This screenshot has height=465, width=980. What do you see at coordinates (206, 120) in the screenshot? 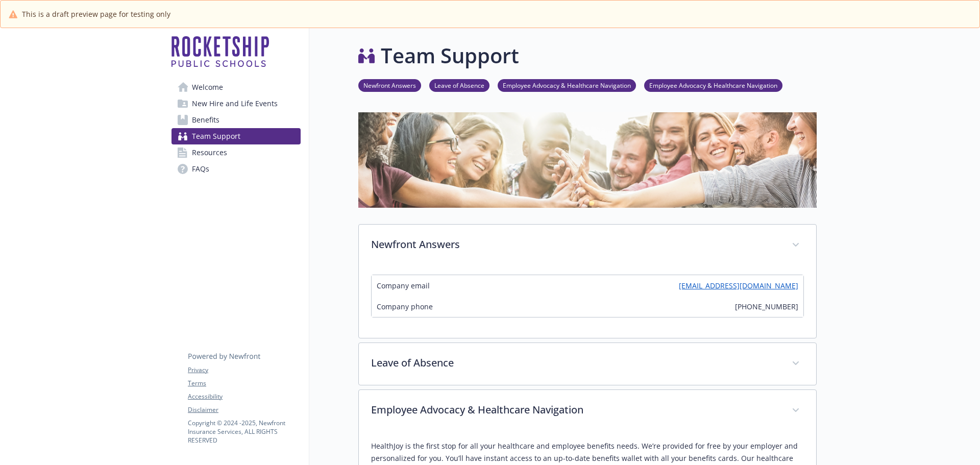
I see `span: Benefits` at bounding box center [206, 120].